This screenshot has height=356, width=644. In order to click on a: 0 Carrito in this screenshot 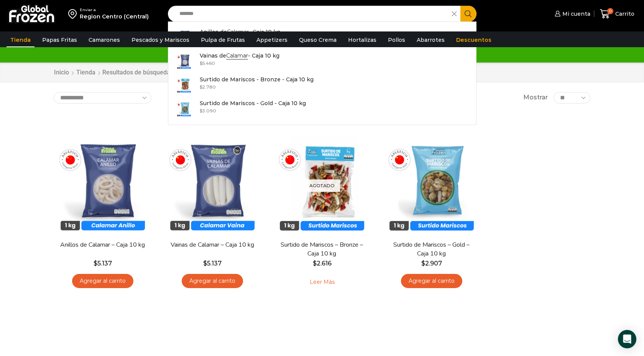, I will do `click(617, 14)`.